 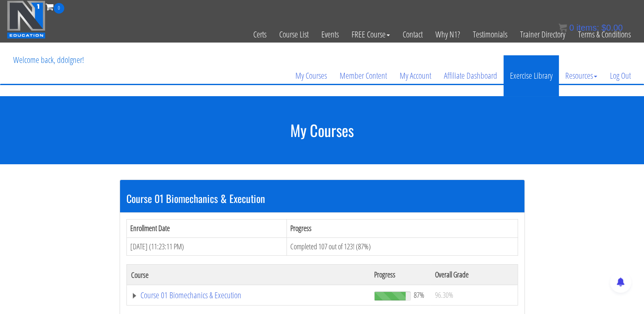 What do you see at coordinates (260, 35) in the screenshot?
I see `a: Certs` at bounding box center [260, 35].